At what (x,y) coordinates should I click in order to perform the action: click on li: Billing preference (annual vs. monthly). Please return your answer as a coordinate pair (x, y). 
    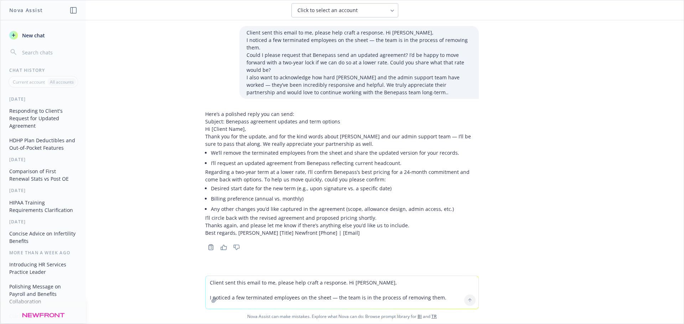
    Looking at the image, I should click on (345, 199).